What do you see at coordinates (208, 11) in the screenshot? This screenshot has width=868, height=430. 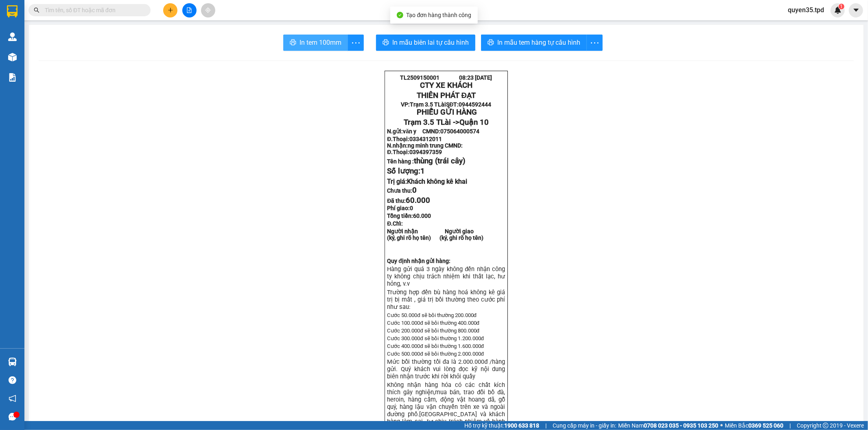 I see `button: aim` at bounding box center [208, 11].